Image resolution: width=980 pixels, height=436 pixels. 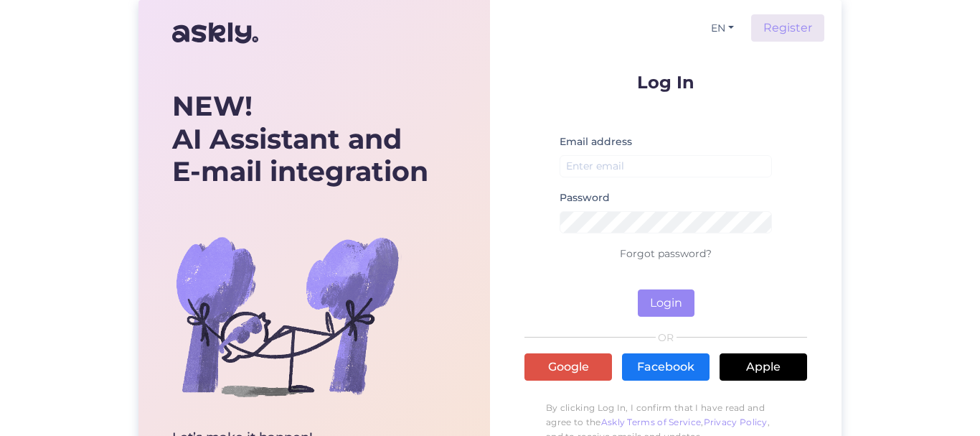 I want to click on button: Login, so click(x=666, y=303).